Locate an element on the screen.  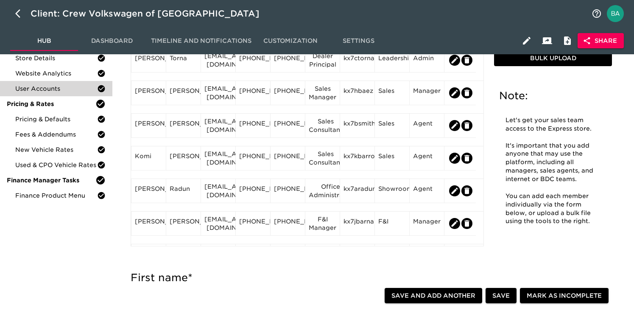
span: Timeline and Notifications is located at coordinates (201, 41).